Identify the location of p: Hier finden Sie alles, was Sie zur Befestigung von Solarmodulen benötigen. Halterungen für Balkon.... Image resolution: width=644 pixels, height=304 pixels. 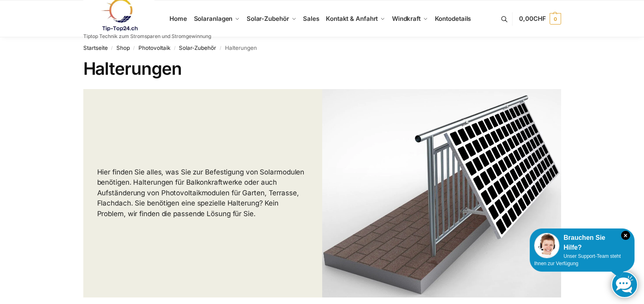
(203, 193).